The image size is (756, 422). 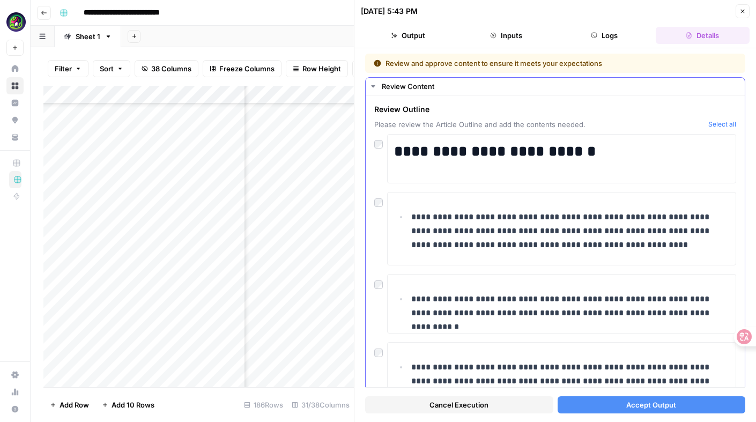 What do you see at coordinates (247, 69) in the screenshot?
I see `span: Freeze Columns` at bounding box center [247, 69].